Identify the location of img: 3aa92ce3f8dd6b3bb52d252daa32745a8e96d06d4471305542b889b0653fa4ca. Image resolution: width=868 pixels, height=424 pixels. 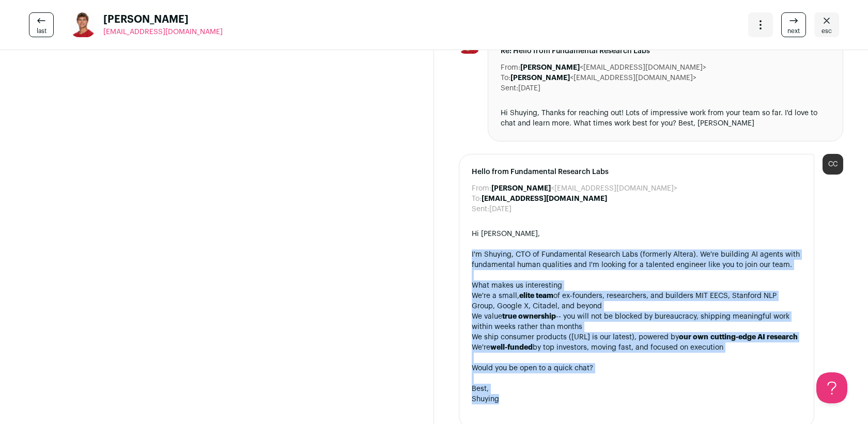
(83, 25).